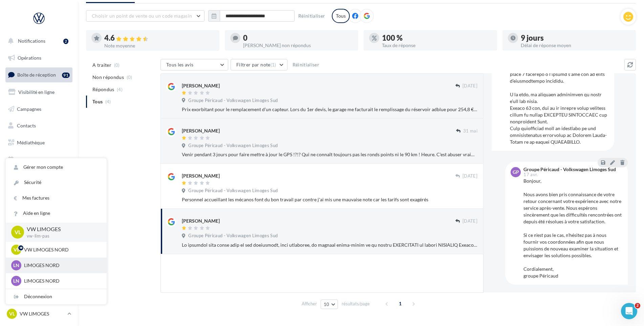 This screenshot has height=326, width=644. What do you see at coordinates (575, 46) in the screenshot?
I see `div: Délai de réponse moyen` at bounding box center [575, 46].